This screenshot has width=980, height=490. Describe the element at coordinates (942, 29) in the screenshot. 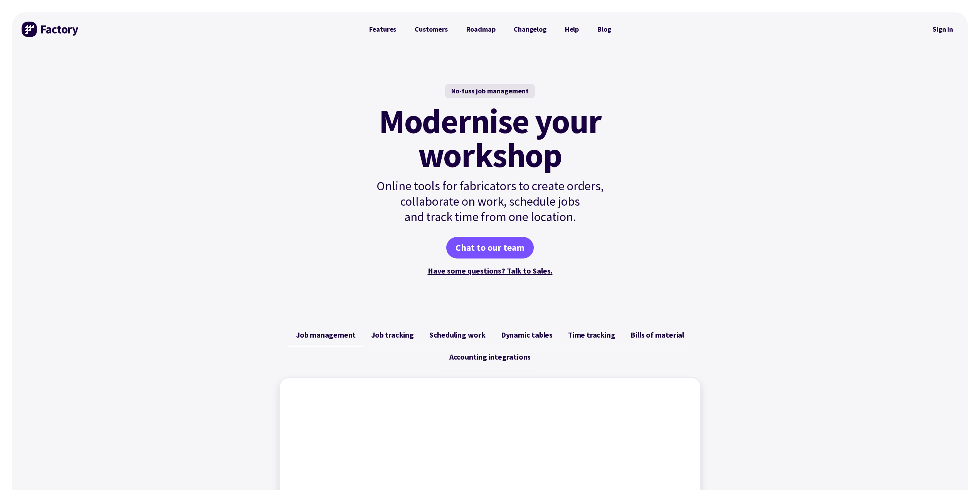

I see `a: Sign in` at that location.